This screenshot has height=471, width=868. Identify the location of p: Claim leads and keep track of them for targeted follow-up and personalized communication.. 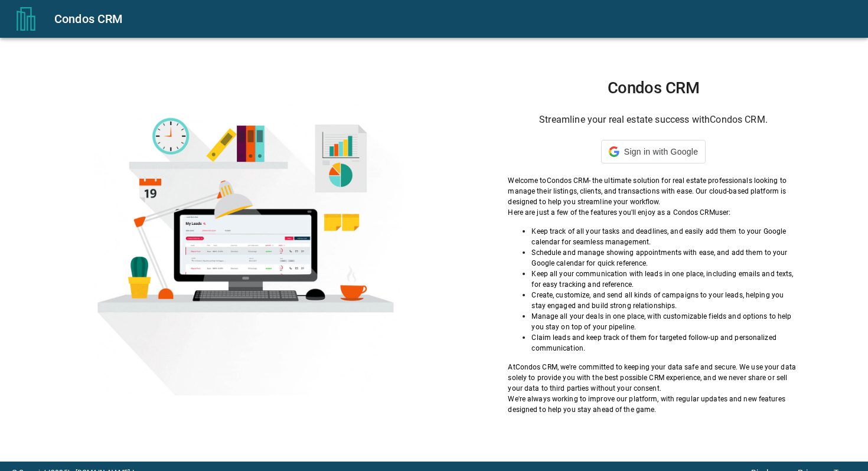
(665, 343).